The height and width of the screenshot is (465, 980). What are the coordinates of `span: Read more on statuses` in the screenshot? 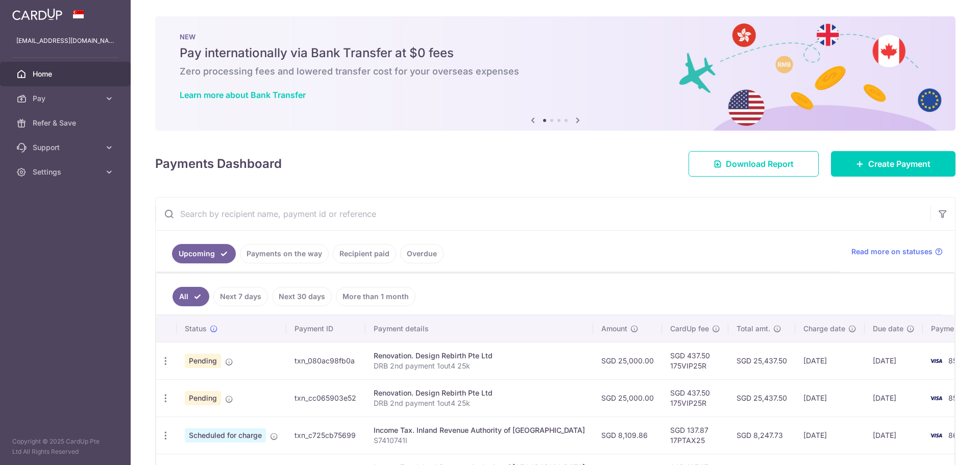 It's located at (891, 251).